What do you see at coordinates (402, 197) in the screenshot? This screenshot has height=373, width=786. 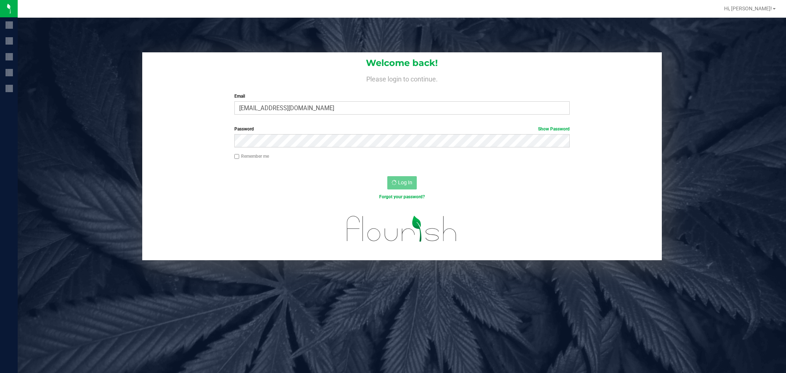 I see `a: Forgot your password?` at bounding box center [402, 197].